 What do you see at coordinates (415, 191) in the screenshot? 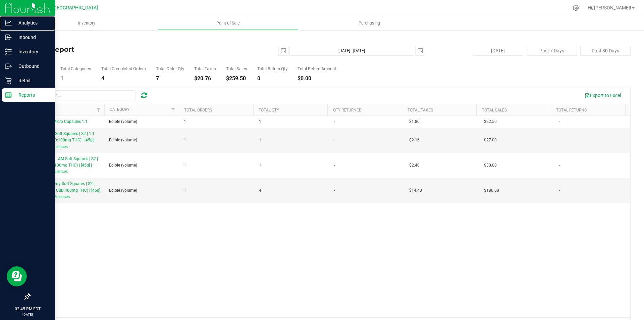
I see `span: $14.40` at bounding box center [415, 191].